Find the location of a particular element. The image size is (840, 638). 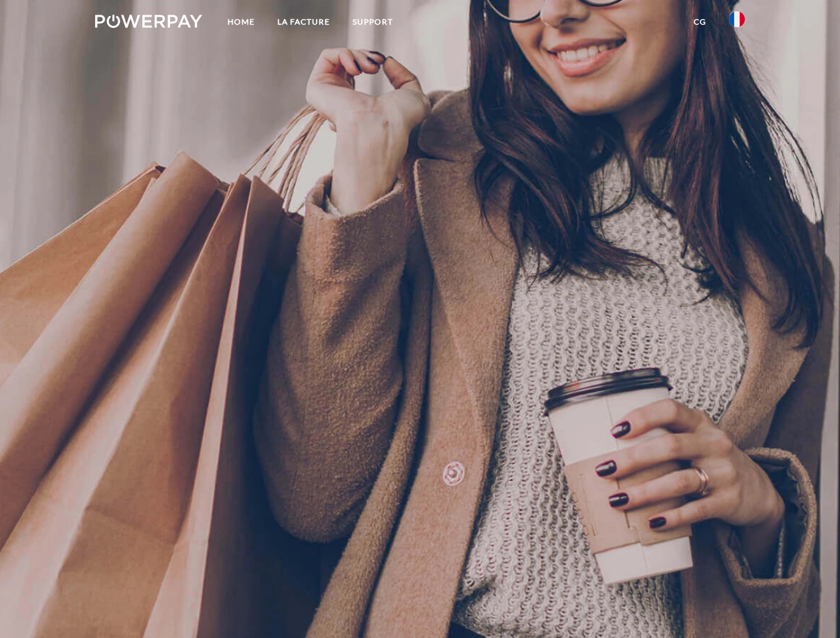

a: Home is located at coordinates (241, 22).